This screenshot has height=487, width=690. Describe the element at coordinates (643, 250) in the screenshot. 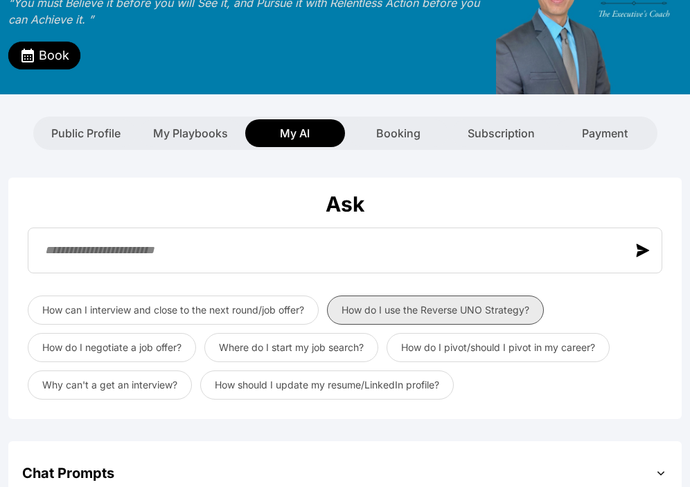

I see `img: send message` at that location.